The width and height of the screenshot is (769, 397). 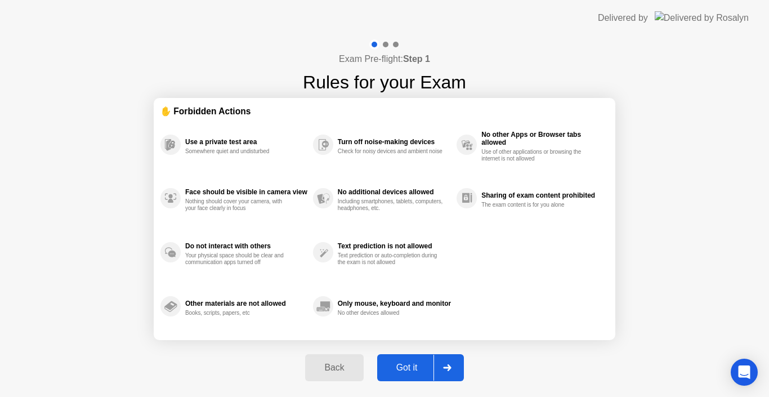 What do you see at coordinates (407, 367) in the screenshot?
I see `div: Got it` at bounding box center [407, 367].